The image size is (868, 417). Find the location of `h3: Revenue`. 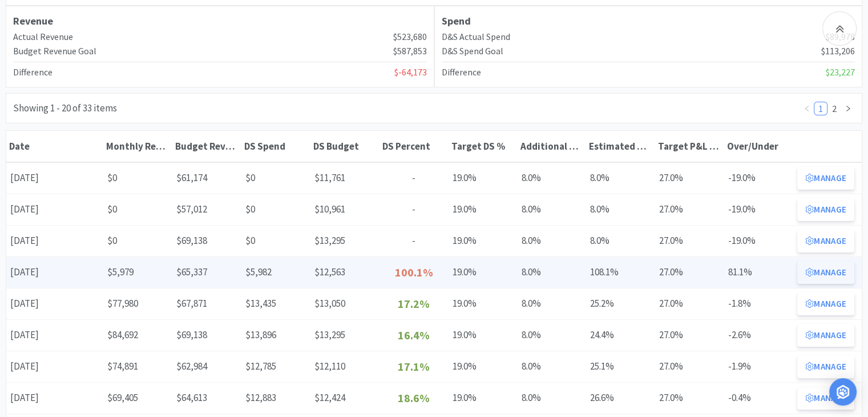

h3: Revenue is located at coordinates (220, 21).